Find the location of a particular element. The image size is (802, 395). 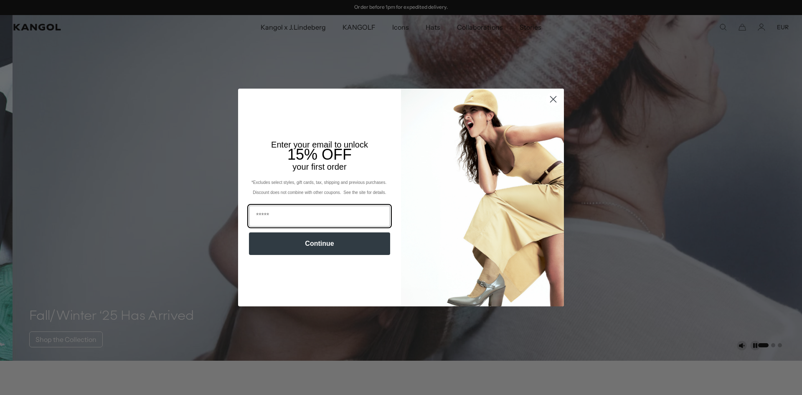

button: Close dialog is located at coordinates (553, 99).